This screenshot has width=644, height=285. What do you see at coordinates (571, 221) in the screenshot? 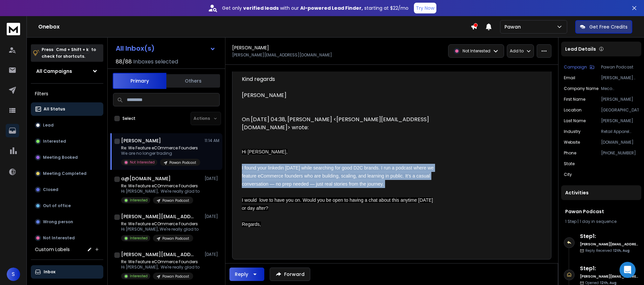
I see `span: 1 Step` at bounding box center [571, 221].